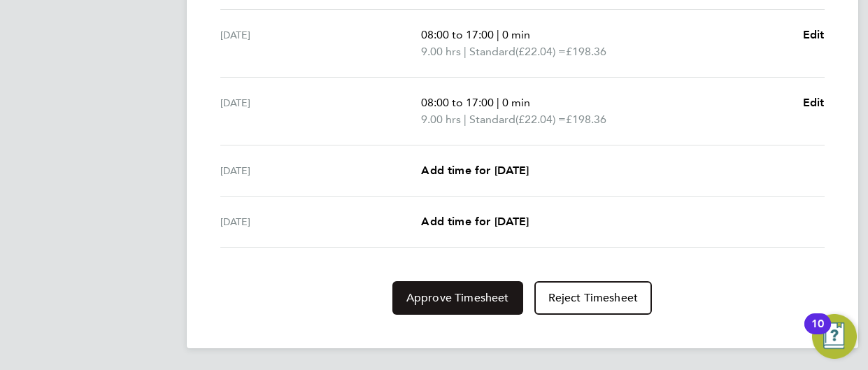 Image resolution: width=868 pixels, height=370 pixels. I want to click on span: Reject Timesheet, so click(593, 298).